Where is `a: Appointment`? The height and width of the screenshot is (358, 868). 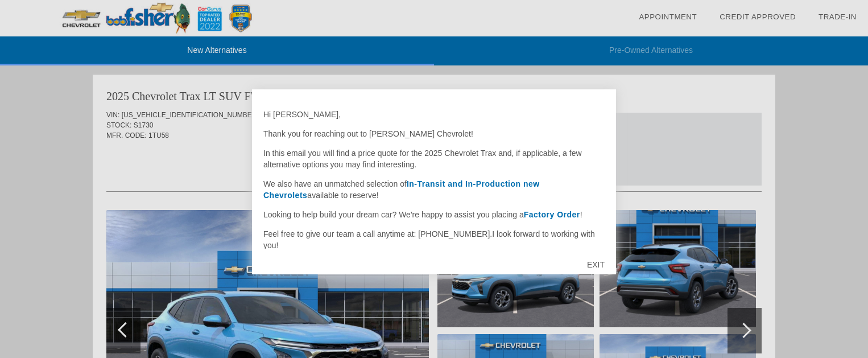 a: Appointment is located at coordinates (668, 17).